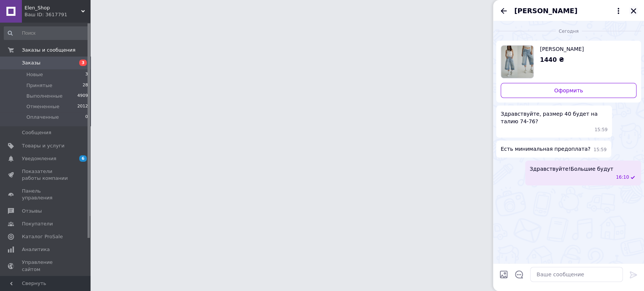  I want to click on span: 2012, so click(83, 107).